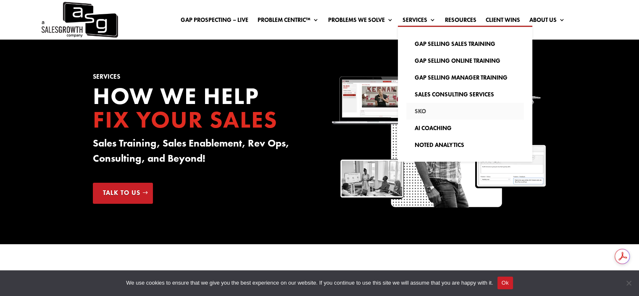 This screenshot has width=639, height=296. Describe the element at coordinates (309, 283) in the screenshot. I see `span: We use cookies to ensure that we give you the best experience on our website. If you continue to ...` at that location.